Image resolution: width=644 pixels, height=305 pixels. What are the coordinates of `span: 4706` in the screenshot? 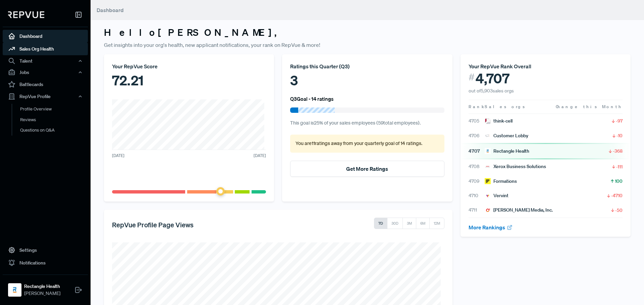 It's located at (476, 136).